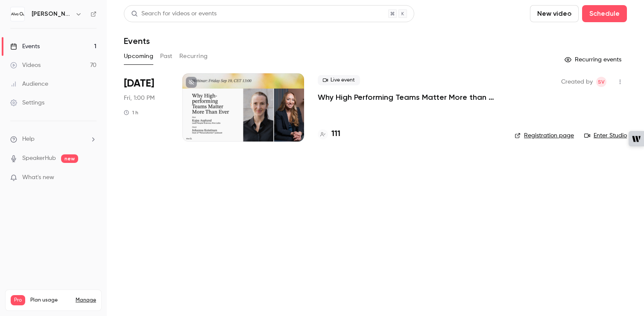 The width and height of the screenshot is (644, 316). What do you see at coordinates (29, 84) in the screenshot?
I see `div: Audience` at bounding box center [29, 84].